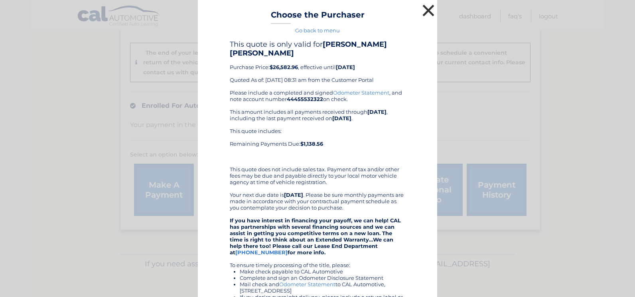 This screenshot has height=297, width=635. I want to click on strong: If you have interest in financing your payoff, we can help! CAL has partnerships with several fin..., so click(315, 236).